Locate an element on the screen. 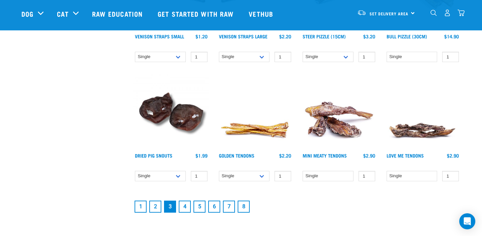 This screenshot has height=236, width=482. a: Page 3 is located at coordinates (170, 207).